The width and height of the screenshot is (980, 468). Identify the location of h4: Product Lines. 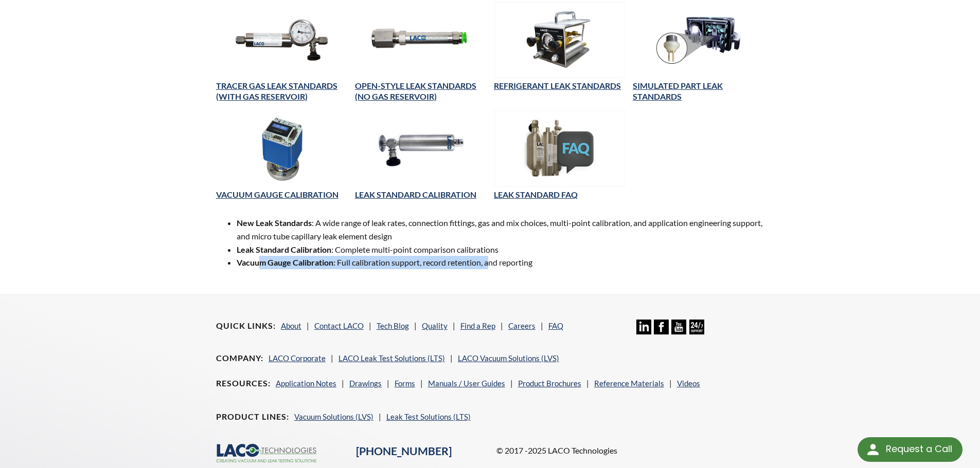
(252, 417).